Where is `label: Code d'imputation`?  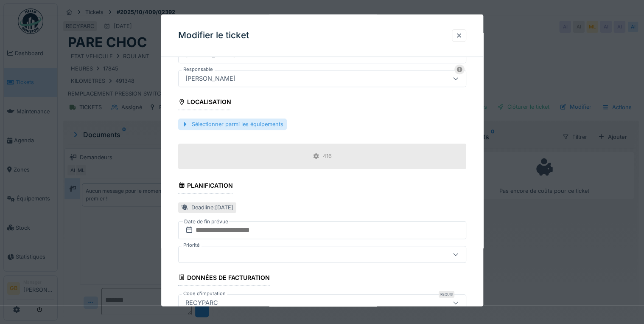 label: Code d'imputation is located at coordinates (205, 293).